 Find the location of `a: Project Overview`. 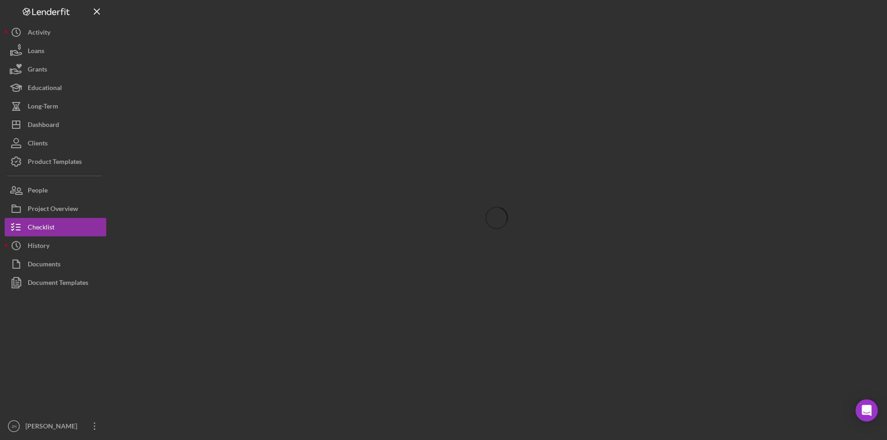

a: Project Overview is located at coordinates (55, 209).